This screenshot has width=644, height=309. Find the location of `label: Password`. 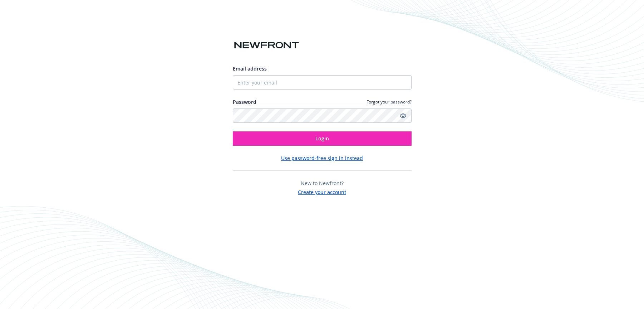

label: Password is located at coordinates (245, 102).